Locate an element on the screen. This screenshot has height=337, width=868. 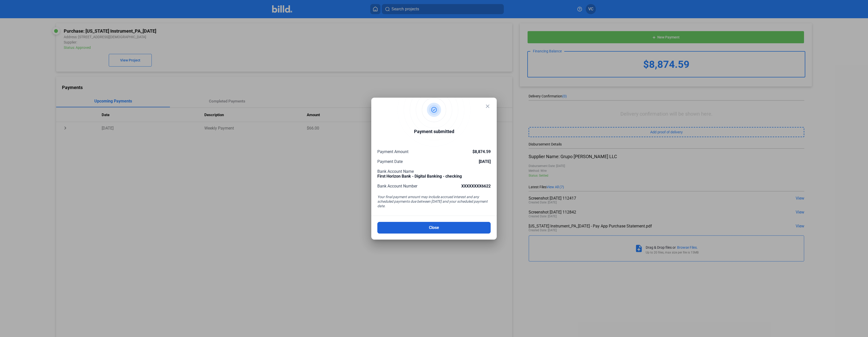
div: Payment submitted is located at coordinates (434, 132).